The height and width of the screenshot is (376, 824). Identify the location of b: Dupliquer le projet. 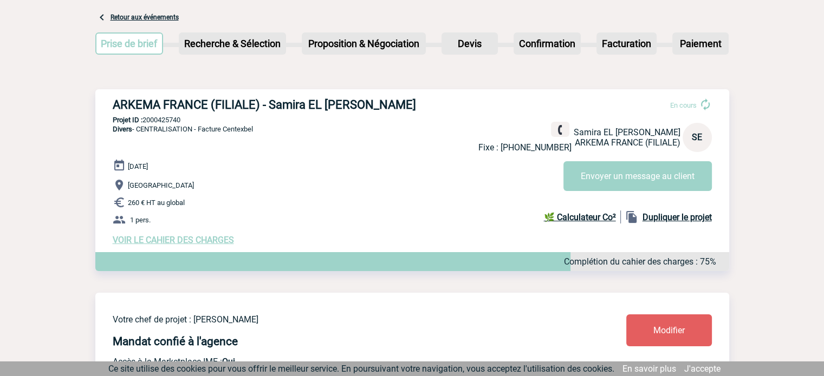
(677, 217).